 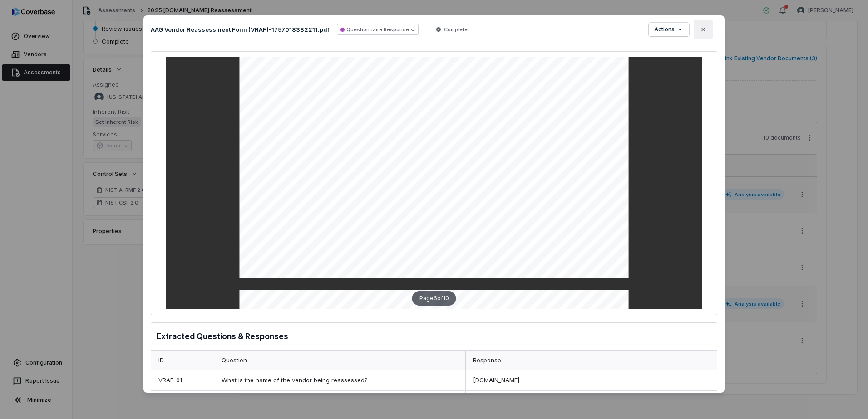 What do you see at coordinates (456, 29) in the screenshot?
I see `span: Complete` at bounding box center [456, 29].